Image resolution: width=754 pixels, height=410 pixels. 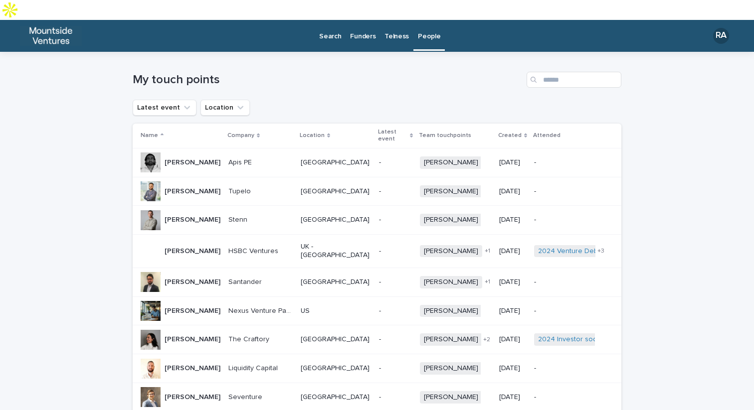 What do you see at coordinates (574, 80) in the screenshot?
I see `div: Search` at bounding box center [574, 80].